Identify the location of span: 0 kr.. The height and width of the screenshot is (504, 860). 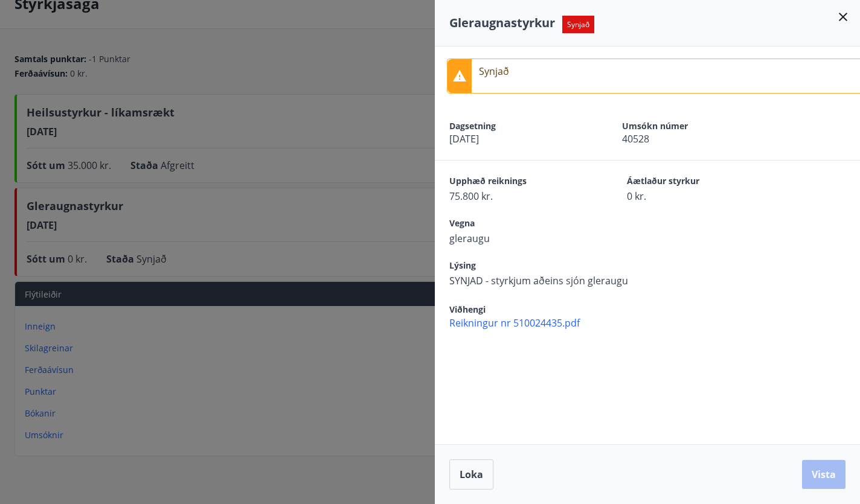
(695, 197).